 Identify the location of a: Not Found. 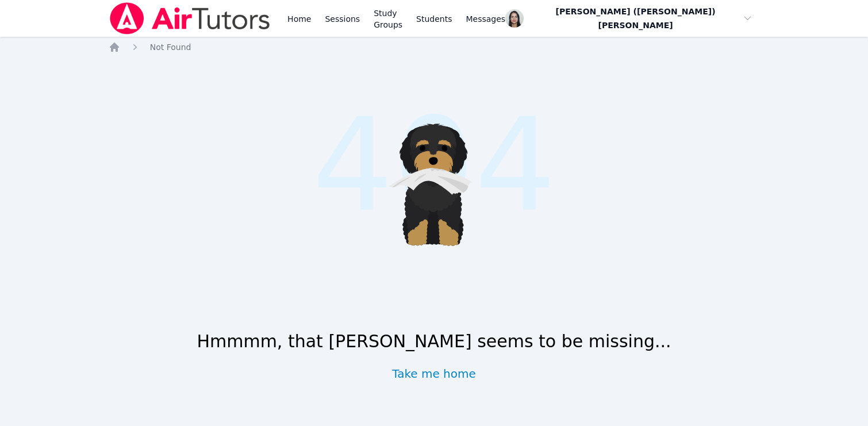
(170, 47).